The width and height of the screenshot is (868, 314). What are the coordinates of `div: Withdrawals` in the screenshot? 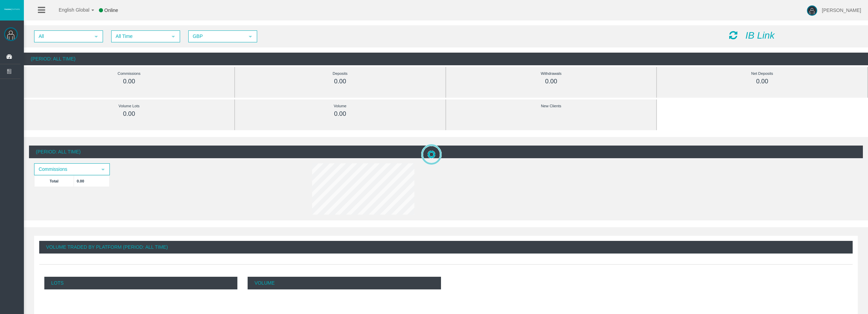 It's located at (551, 73).